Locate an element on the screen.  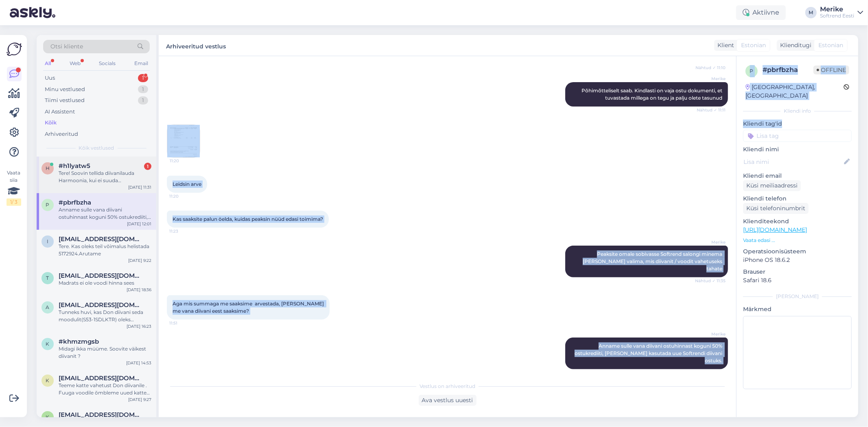
span: Nähtud ✓ 11:10 is located at coordinates (710, 67).